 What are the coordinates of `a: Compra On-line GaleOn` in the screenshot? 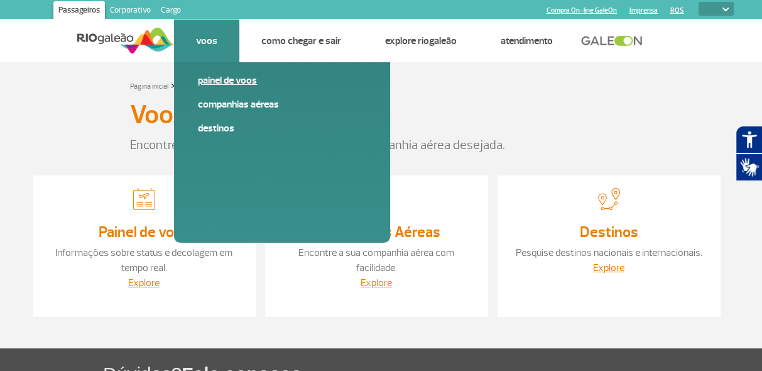 It's located at (582, 10).